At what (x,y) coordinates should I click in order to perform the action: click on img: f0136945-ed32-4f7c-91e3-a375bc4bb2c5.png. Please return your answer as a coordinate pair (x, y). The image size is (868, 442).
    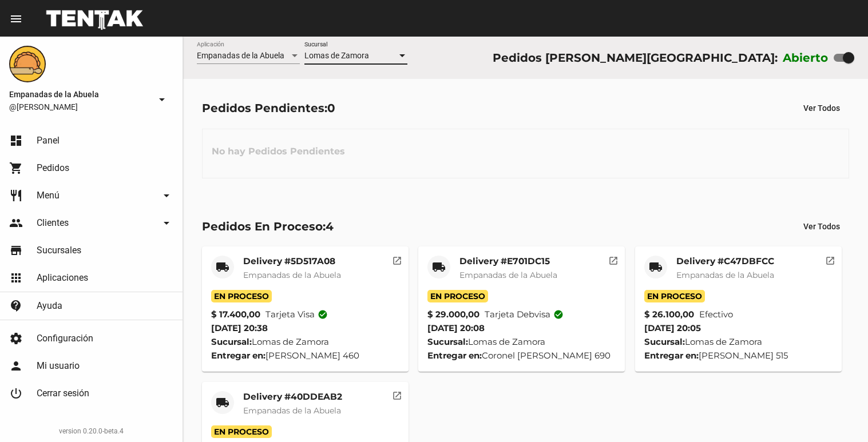
    Looking at the image, I should click on (28, 64).